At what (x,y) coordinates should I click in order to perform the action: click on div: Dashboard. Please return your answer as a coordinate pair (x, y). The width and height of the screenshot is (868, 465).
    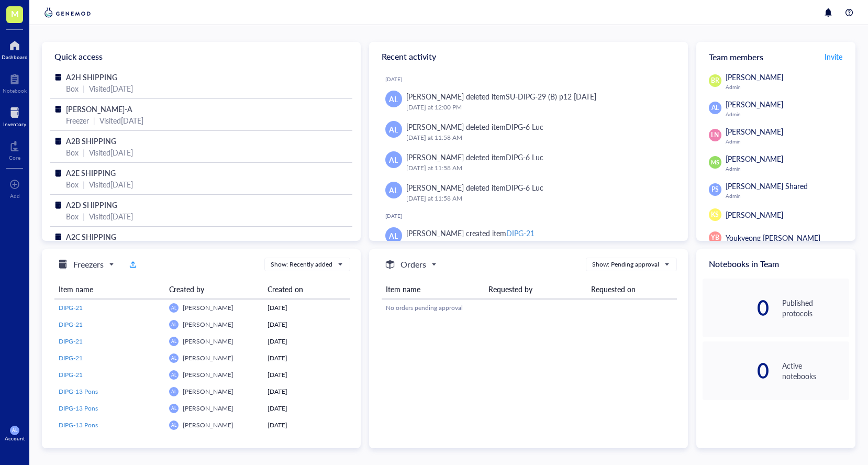
    Looking at the image, I should click on (15, 57).